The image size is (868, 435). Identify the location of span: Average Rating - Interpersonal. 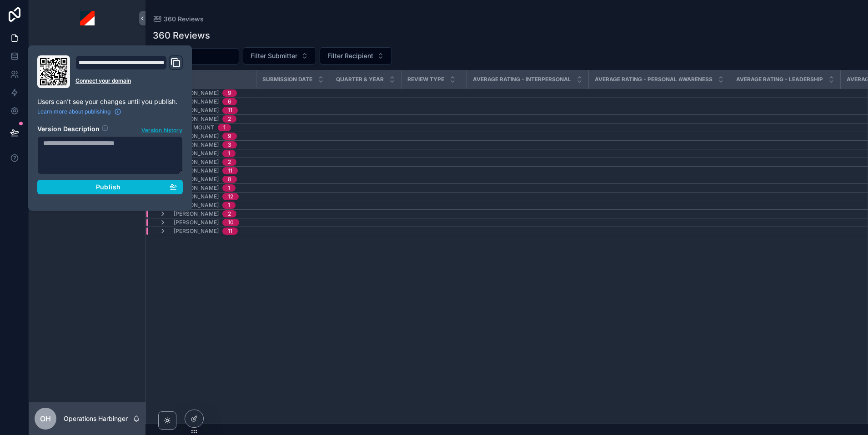
(522, 80).